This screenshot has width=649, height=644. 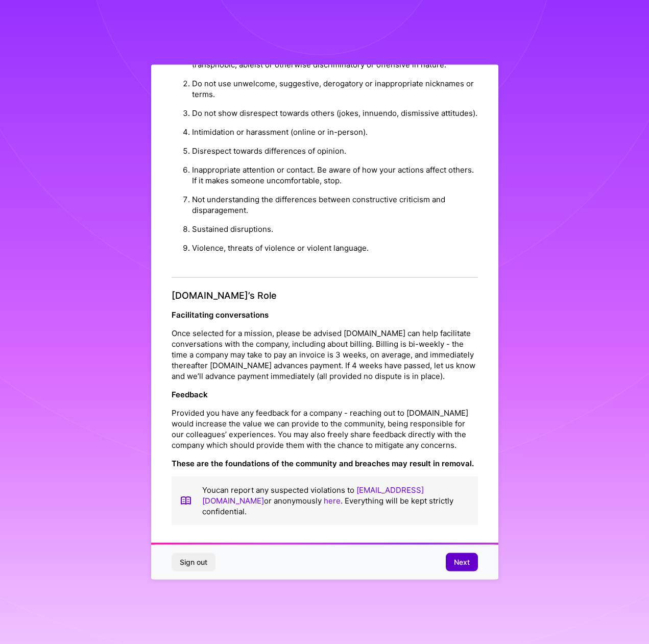 I want to click on li: Inappropriate attention or contact. Be aware of how your actions affect others. If it makes someo..., so click(x=335, y=175).